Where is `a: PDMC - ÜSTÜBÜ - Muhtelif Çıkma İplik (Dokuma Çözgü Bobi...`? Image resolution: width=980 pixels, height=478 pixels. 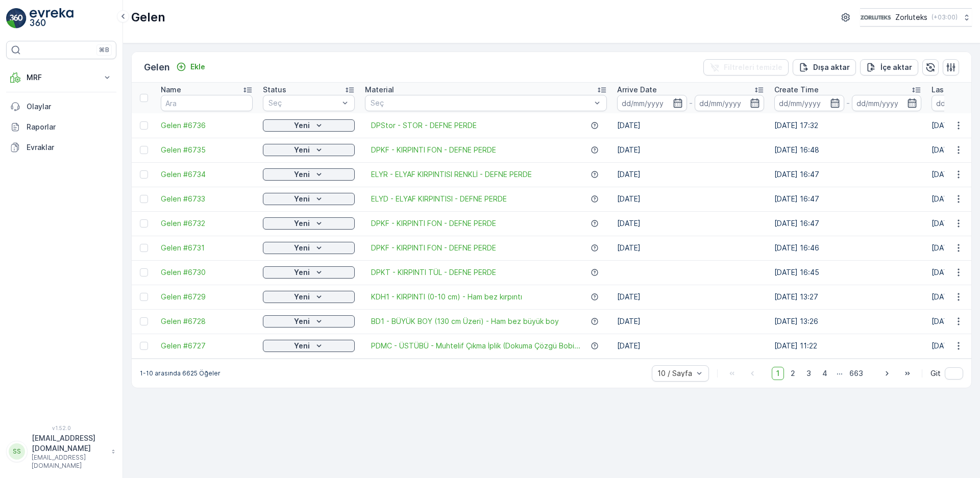
a: PDMC - ÜSTÜBÜ - Muhtelif Çıkma İplik (Dokuma Çözgü Bobi... is located at coordinates (476, 346).